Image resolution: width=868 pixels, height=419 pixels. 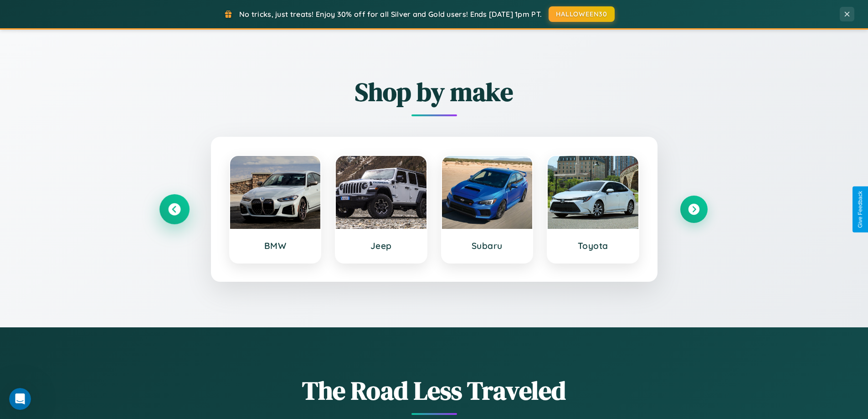 I want to click on h3: Subaru, so click(x=487, y=246).